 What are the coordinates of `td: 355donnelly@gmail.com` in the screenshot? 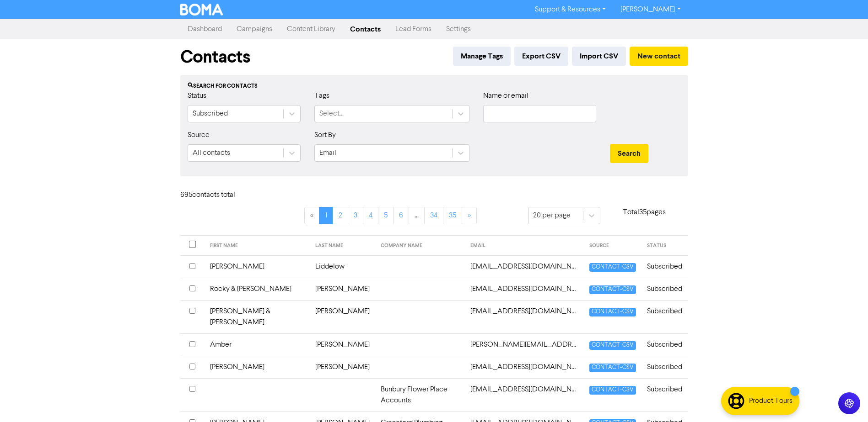 It's located at (524, 266).